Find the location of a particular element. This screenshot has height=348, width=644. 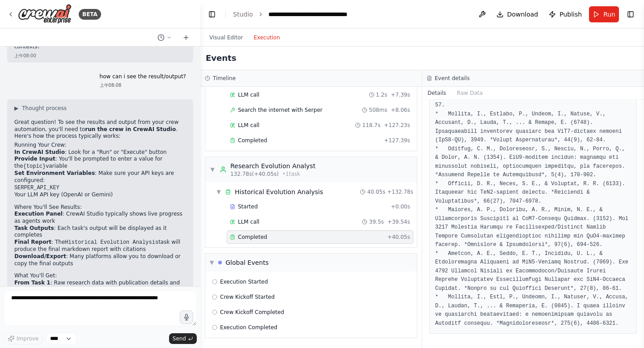

strong: From Task 1 is located at coordinates (32, 283).